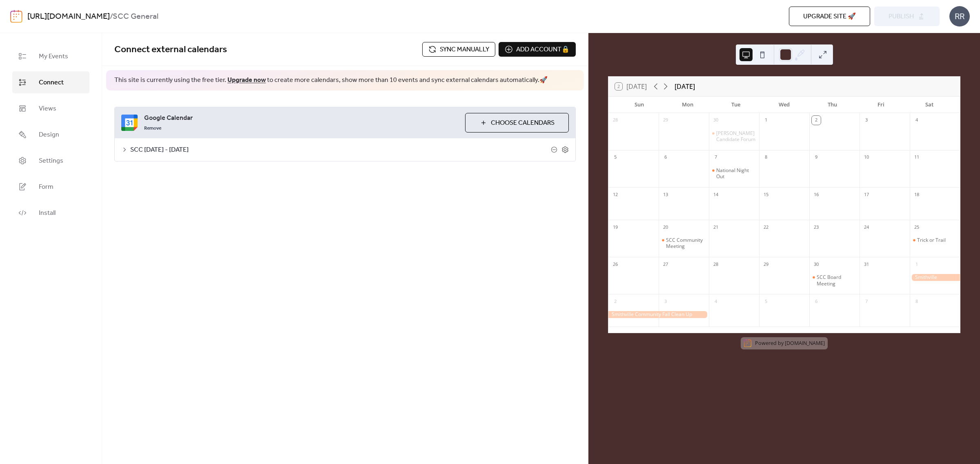 The image size is (980, 464). I want to click on span: This site is currently using the free tier. to create more calendars, show more than 10 events an..., so click(331, 81).